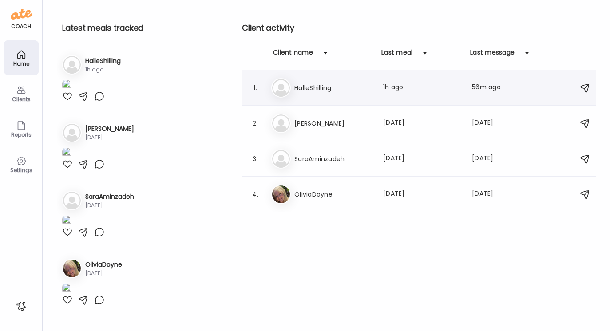  I want to click on img: images%2FEgRRFZJIFOS3vU4CZvMTZA1MQ8g1%2FqEh8lVUfS6R7G7pBjRuL%2F0mvlt3C5vPc2S2VsmZ2E_1080, so click(67, 153).